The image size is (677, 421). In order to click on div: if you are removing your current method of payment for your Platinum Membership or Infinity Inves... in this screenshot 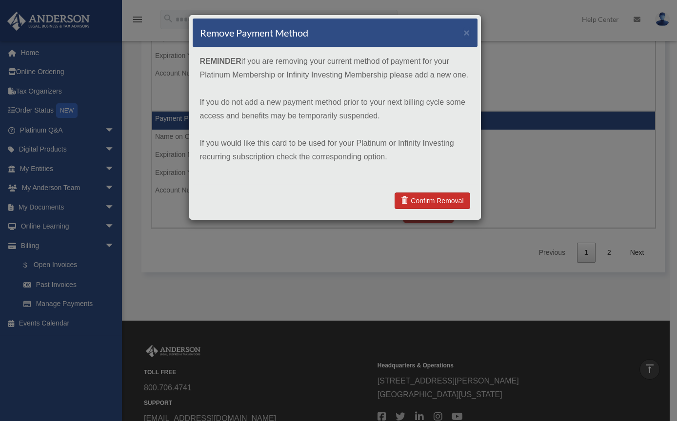, I will do `click(335, 116)`.